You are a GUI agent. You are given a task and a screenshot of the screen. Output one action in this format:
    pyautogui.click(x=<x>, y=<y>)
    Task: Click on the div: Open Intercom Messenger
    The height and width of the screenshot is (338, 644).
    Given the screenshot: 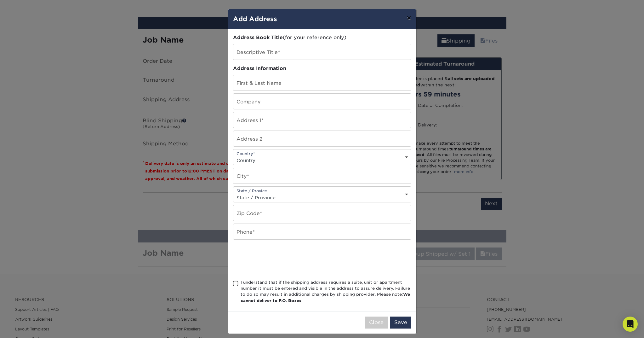 What is the action you would take?
    pyautogui.click(x=630, y=324)
    